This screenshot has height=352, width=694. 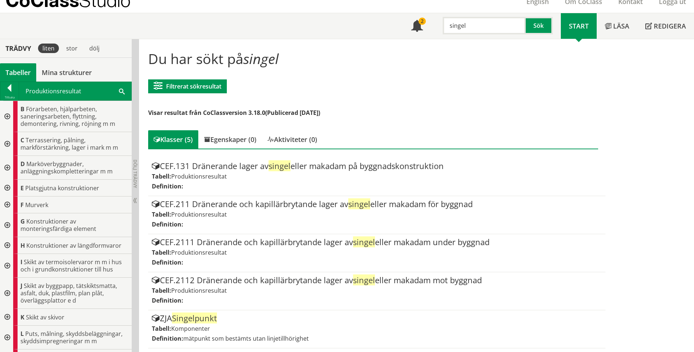 I want to click on span: D, so click(x=23, y=164).